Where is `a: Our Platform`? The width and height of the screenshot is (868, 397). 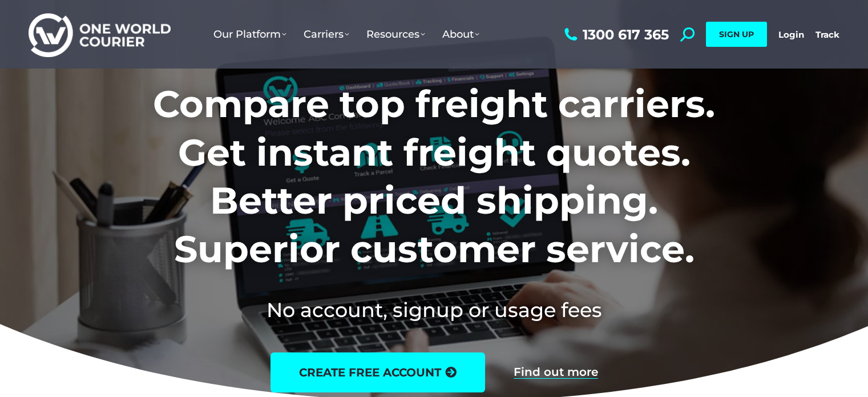
a: Our Platform is located at coordinates (250, 35).